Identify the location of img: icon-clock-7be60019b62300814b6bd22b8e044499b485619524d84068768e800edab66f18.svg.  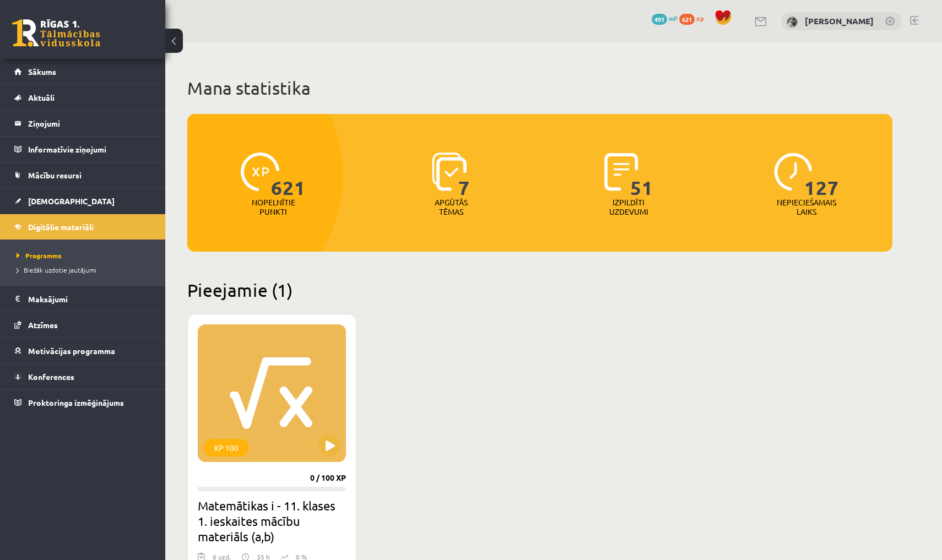
(793, 172).